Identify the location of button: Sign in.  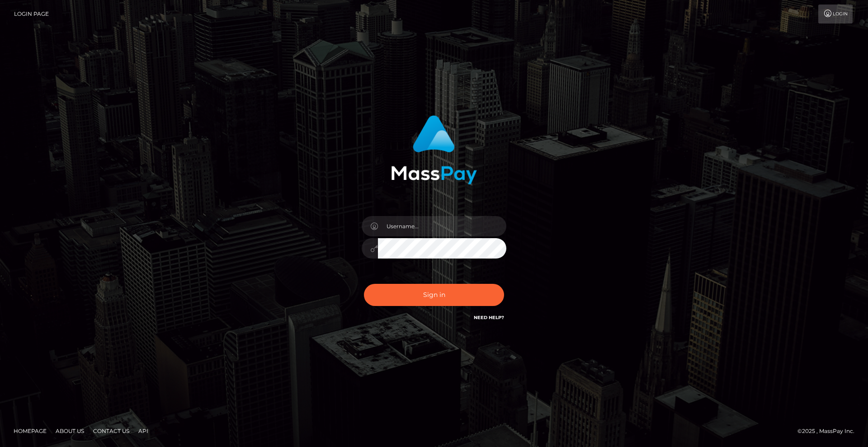
(434, 294).